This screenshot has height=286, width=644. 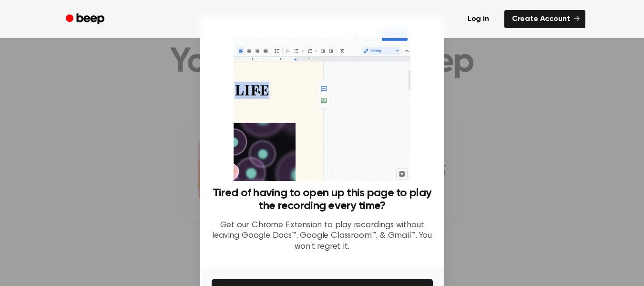 I want to click on a: Beep, so click(x=86, y=19).